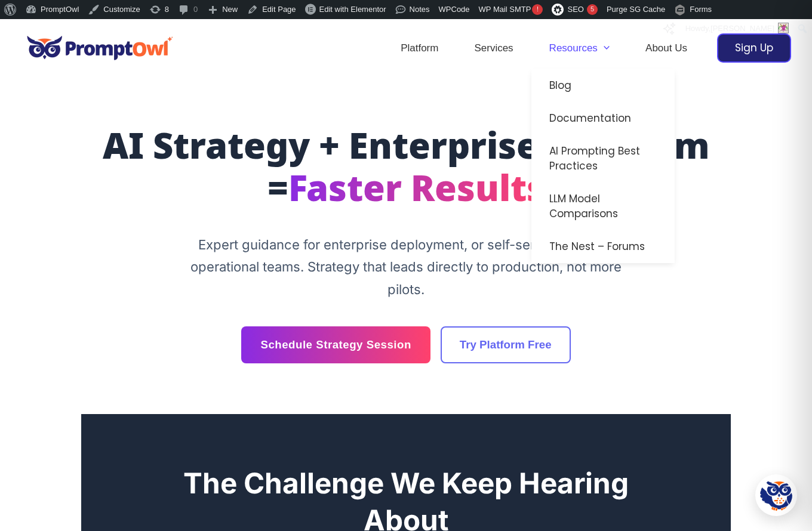 The height and width of the screenshot is (531, 812). Describe the element at coordinates (406, 170) in the screenshot. I see `h1: AI Strategy + Enterprise Platform =` at that location.